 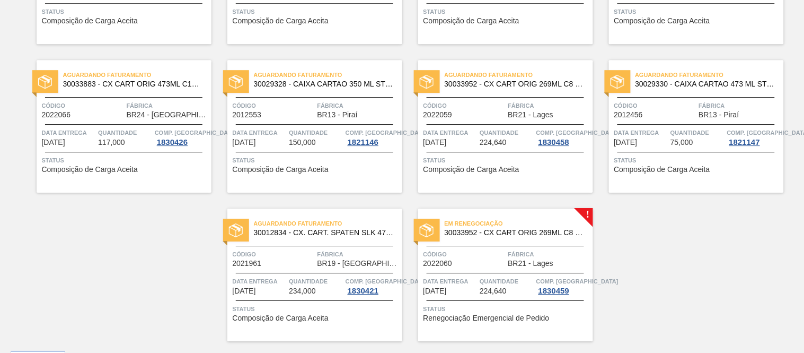 What do you see at coordinates (324, 232) in the screenshot?
I see `span: 30012834 - CX. CART. SPATEN SLK 473ML C12 429` at bounding box center [324, 232].